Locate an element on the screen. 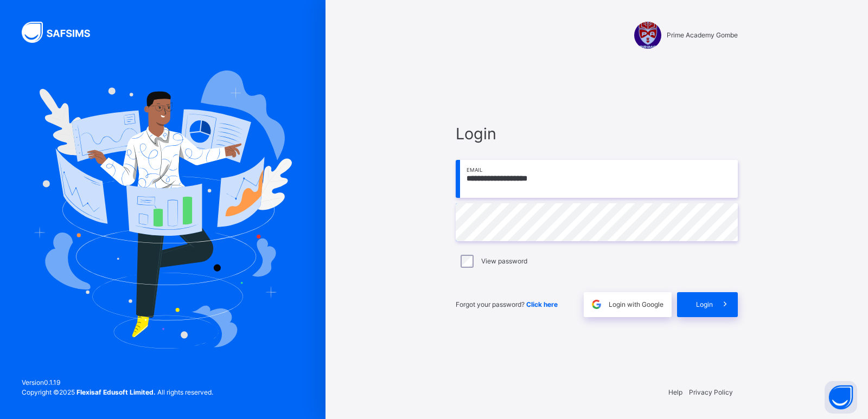 The height and width of the screenshot is (419, 868). a: Help is located at coordinates (675, 392).